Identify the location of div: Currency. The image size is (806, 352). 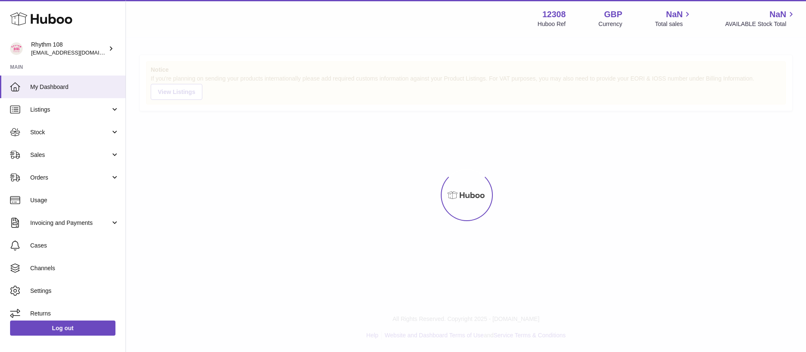
(611, 24).